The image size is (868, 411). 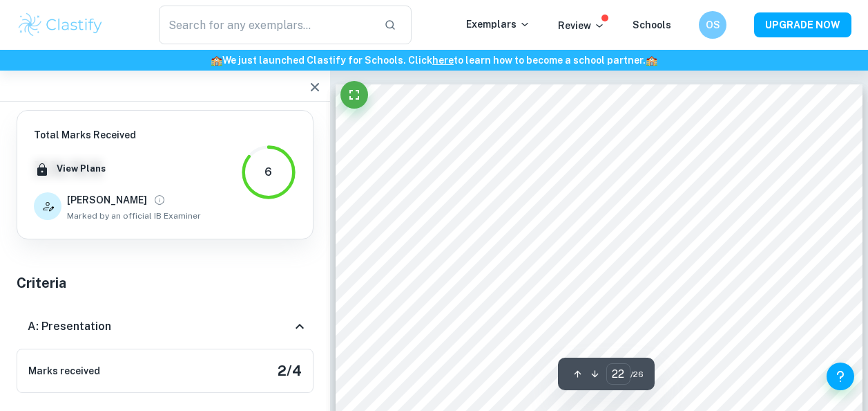 What do you see at coordinates (803, 25) in the screenshot?
I see `button: UPGRADE NOW` at bounding box center [803, 25].